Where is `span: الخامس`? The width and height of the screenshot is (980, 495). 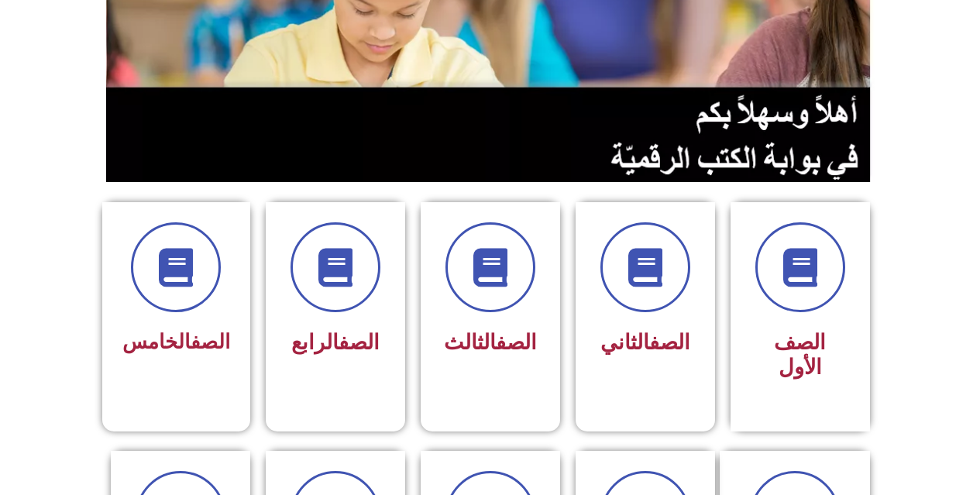 span: الخامس is located at coordinates (176, 341).